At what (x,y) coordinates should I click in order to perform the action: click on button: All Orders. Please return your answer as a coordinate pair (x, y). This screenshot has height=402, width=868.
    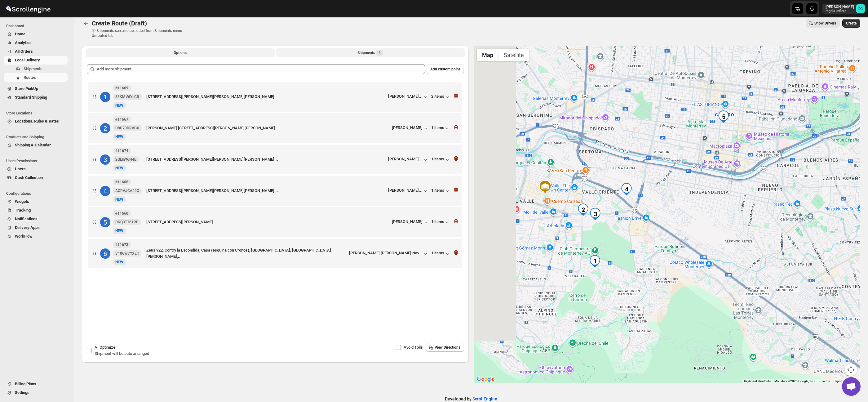
    Looking at the image, I should click on (36, 51).